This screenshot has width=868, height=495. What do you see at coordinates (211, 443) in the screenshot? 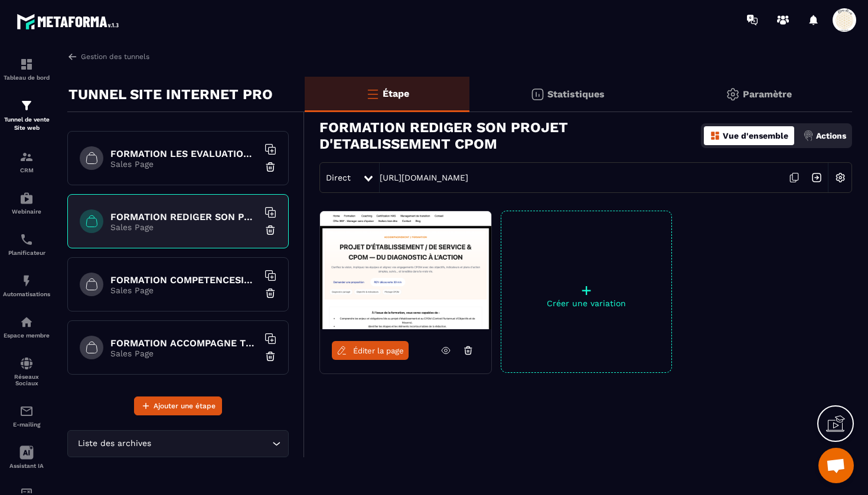
I see `input: Search for option` at bounding box center [211, 443].